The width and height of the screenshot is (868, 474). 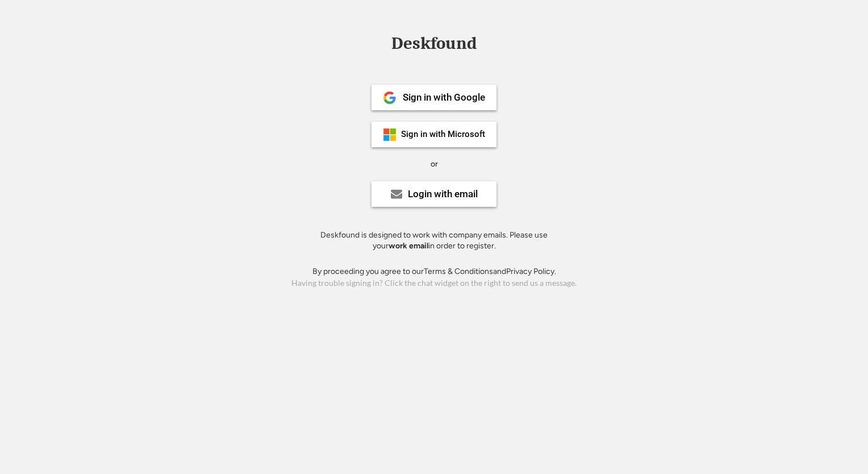 I want to click on strong: work email, so click(x=409, y=246).